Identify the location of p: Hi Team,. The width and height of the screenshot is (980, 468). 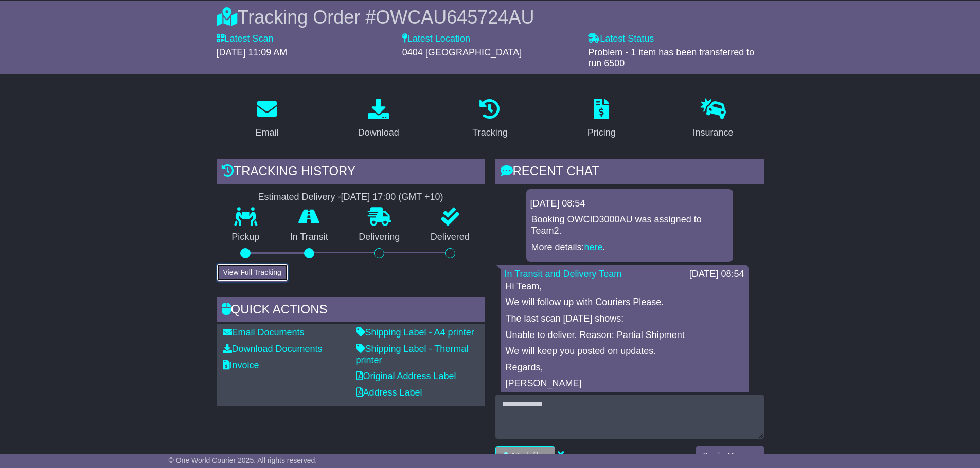
(625, 287).